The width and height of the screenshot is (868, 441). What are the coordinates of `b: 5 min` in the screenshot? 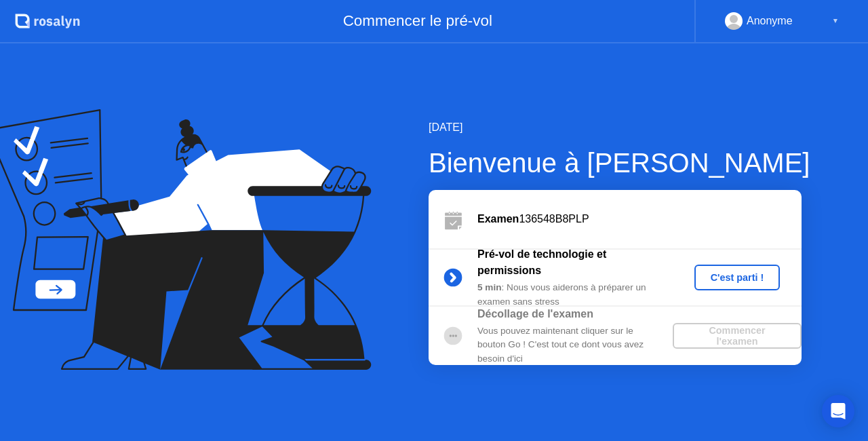 It's located at (490, 287).